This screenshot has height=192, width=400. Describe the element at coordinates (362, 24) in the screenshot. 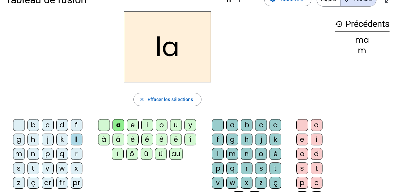

I see `h3: Précédents` at that location.